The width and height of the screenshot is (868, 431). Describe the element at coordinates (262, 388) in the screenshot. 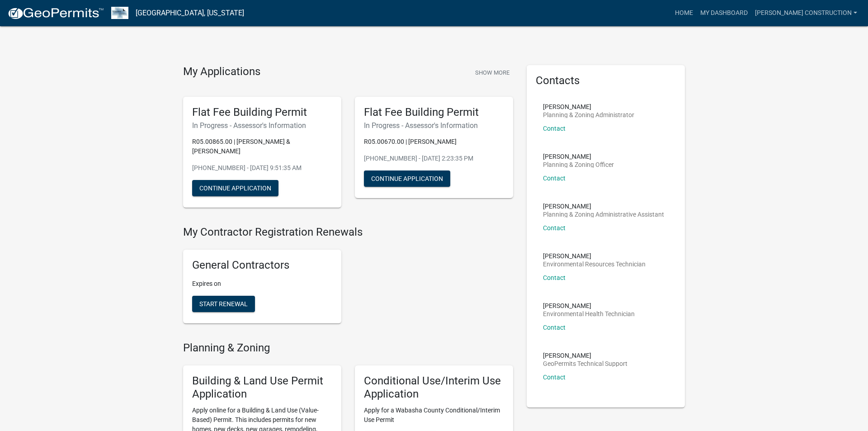

I see `h5: Building & Land Use Permit Application` at that location.